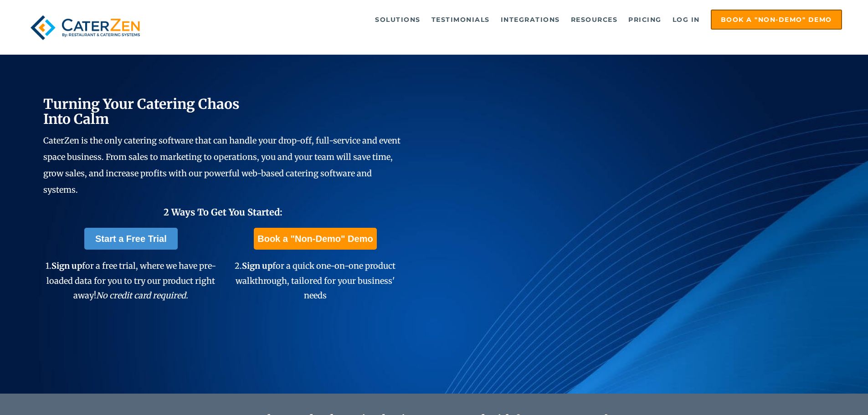  I want to click on img: caterzen, so click(85, 28).